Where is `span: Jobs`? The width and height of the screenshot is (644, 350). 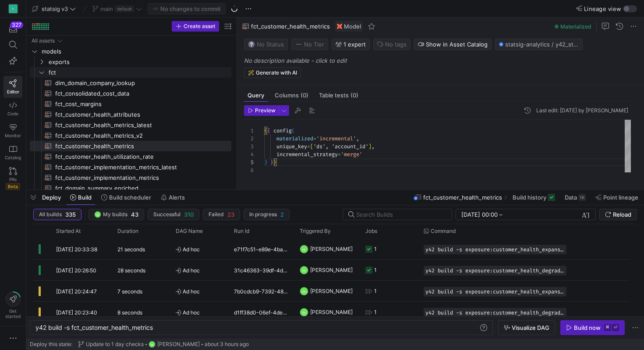
span: Jobs is located at coordinates (371, 231).